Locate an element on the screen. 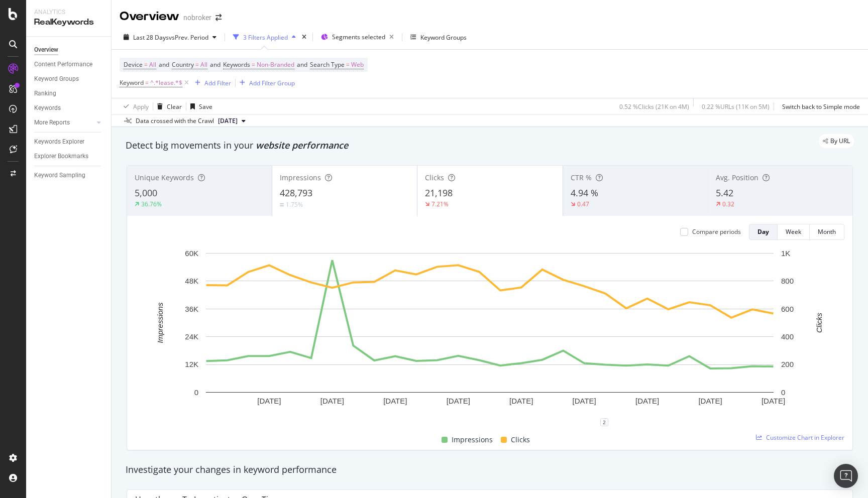 The height and width of the screenshot is (498, 868). div: 1.75% is located at coordinates (295, 204).